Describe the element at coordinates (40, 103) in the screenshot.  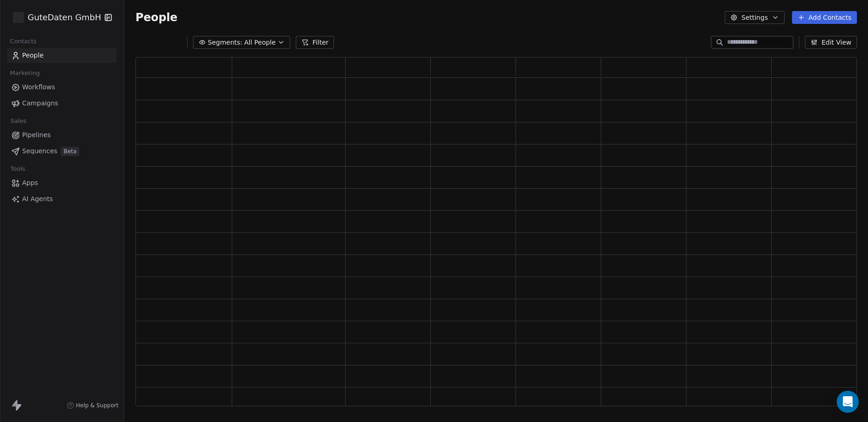
I see `span: Campaigns` at that location.